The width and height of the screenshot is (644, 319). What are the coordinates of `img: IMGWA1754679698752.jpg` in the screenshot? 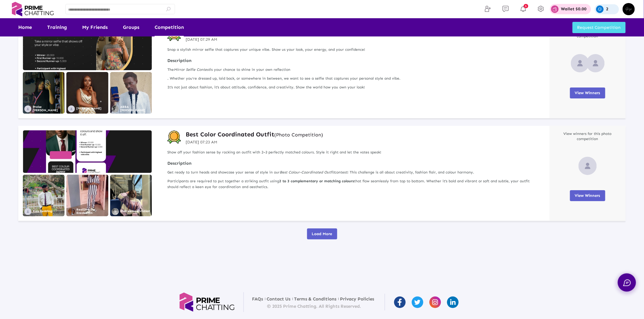 It's located at (43, 195).